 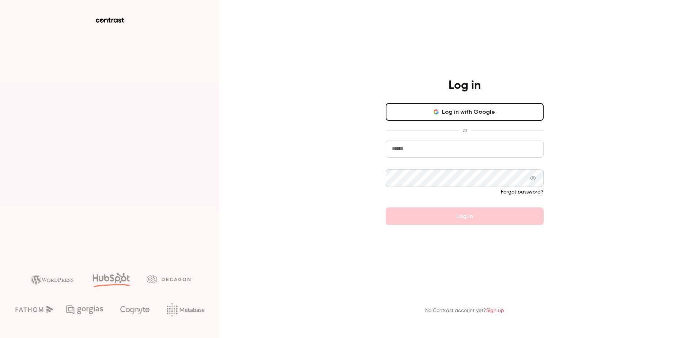 I want to click on a: Forgot password?, so click(x=522, y=192).